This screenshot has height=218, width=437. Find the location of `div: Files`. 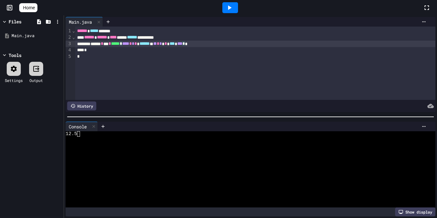

div: Files is located at coordinates (15, 21).